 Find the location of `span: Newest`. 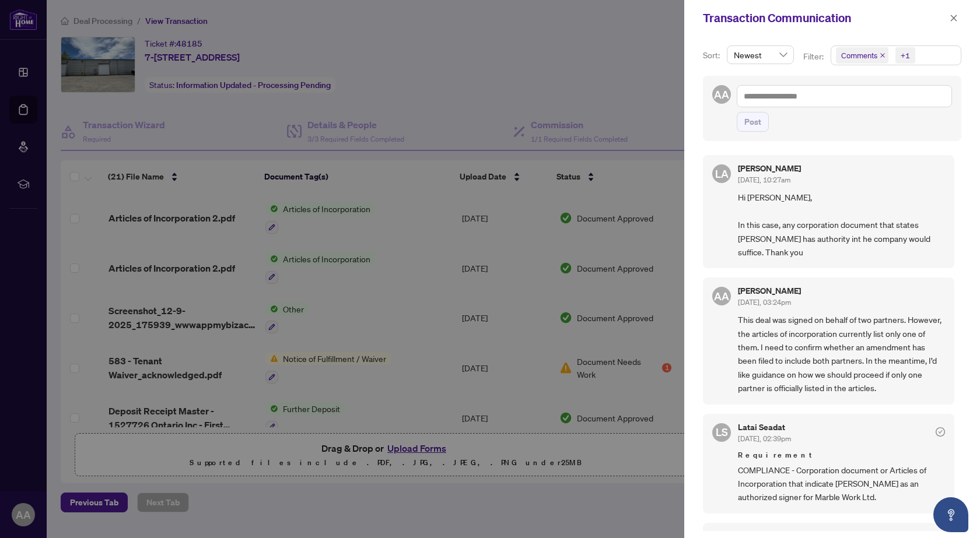

span: Newest is located at coordinates (761, 54).